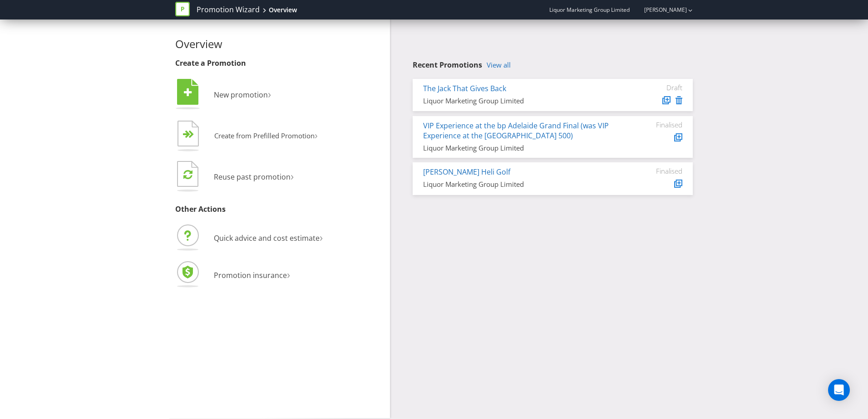  I want to click on a: Quick advice and cost estimate›, so click(249, 238).